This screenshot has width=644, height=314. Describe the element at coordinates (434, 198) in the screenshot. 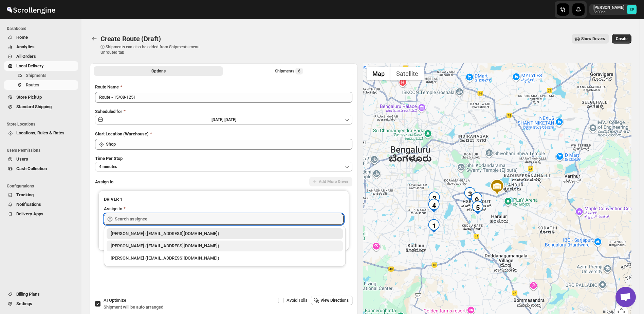

I see `div: 2` at that location.